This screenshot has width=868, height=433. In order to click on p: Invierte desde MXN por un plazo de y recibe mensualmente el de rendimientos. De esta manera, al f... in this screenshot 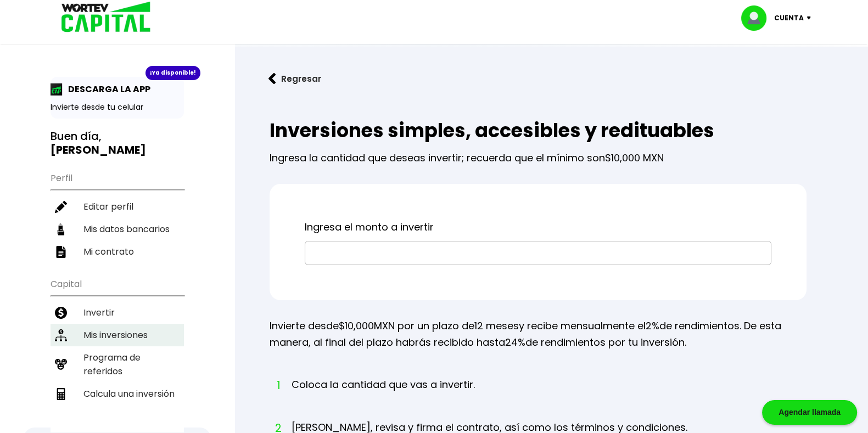, I will do `click(538, 335)`.